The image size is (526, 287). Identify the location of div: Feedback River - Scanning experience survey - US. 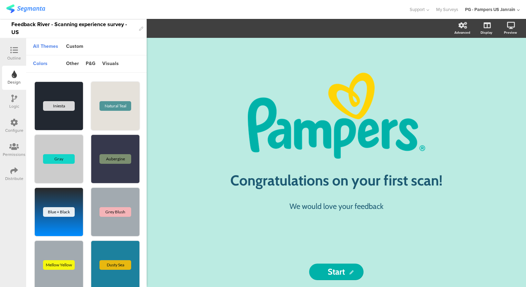
(73, 28).